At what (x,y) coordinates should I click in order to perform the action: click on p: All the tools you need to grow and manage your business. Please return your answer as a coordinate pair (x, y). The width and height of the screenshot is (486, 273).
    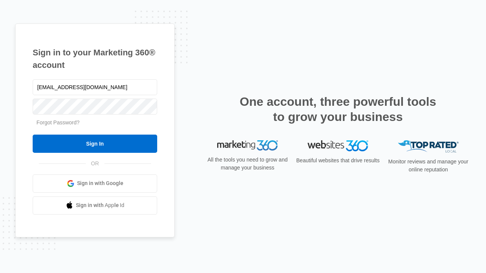
    Looking at the image, I should click on (247, 164).